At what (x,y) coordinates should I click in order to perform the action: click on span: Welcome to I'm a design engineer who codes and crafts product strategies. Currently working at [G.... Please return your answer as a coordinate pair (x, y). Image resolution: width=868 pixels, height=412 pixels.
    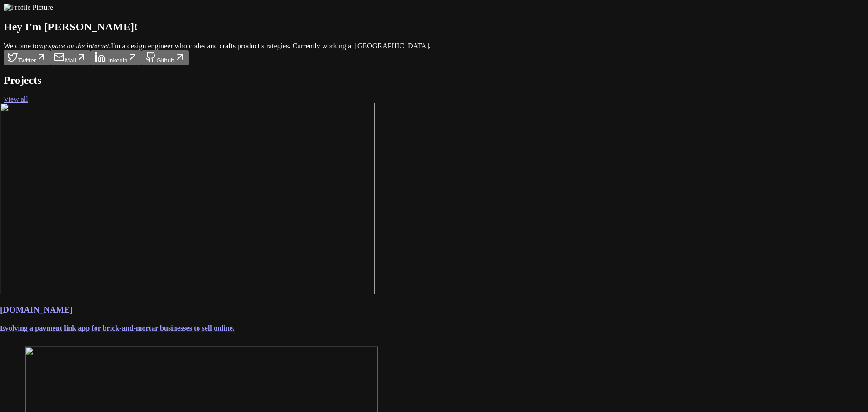
    Looking at the image, I should click on (217, 46).